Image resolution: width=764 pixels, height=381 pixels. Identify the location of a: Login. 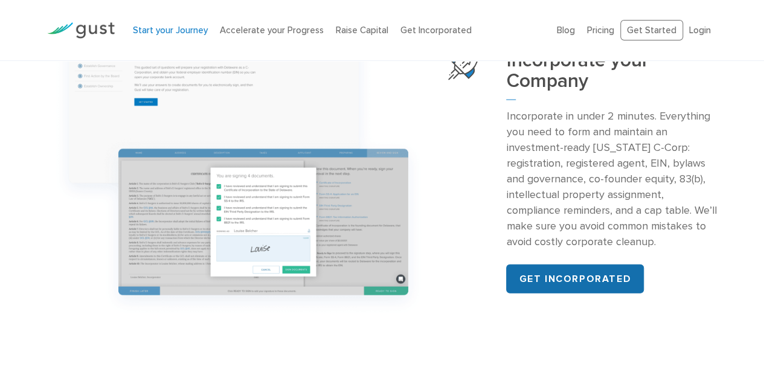
(700, 30).